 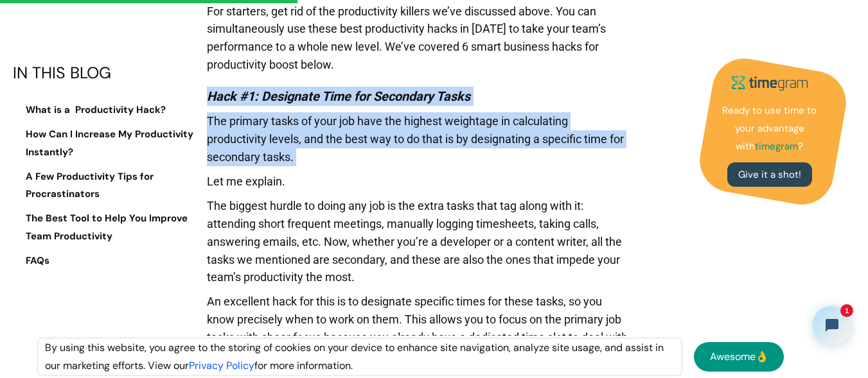 What do you see at coordinates (769, 174) in the screenshot?
I see `a: Give it a shot!` at bounding box center [769, 174].